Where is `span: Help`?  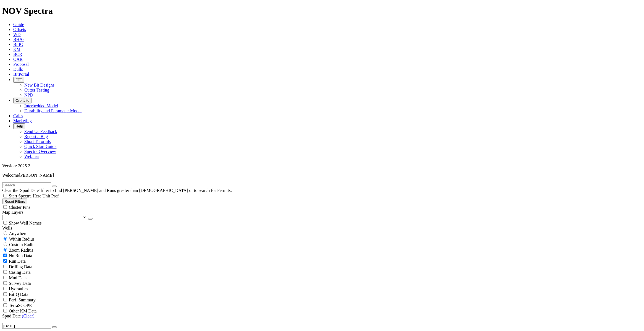
span: Help is located at coordinates (19, 126).